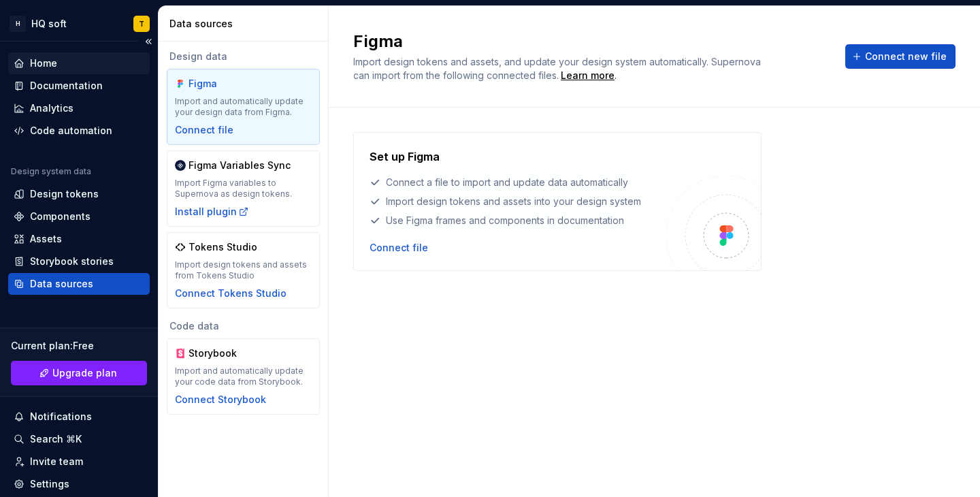 Image resolution: width=980 pixels, height=497 pixels. What do you see at coordinates (518, 221) in the screenshot?
I see `div: Use Figma frames and components in documentation` at bounding box center [518, 221].